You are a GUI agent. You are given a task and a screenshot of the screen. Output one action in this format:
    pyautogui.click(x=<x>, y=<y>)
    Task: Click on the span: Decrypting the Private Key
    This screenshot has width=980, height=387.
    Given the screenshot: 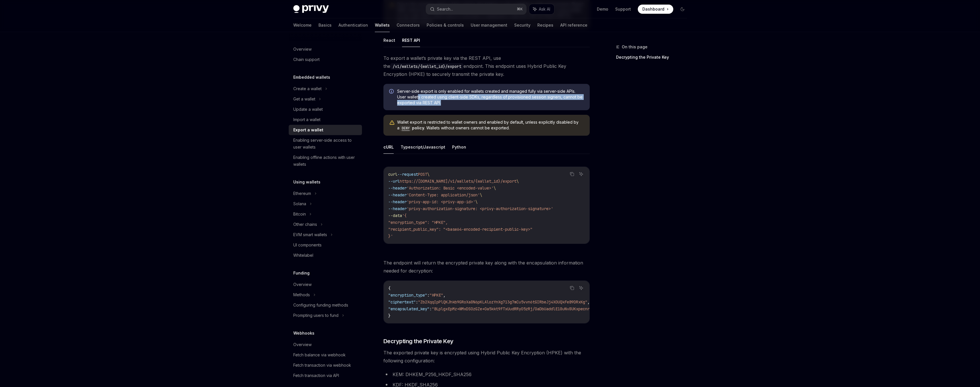 What is the action you would take?
    pyautogui.click(x=418, y=341)
    